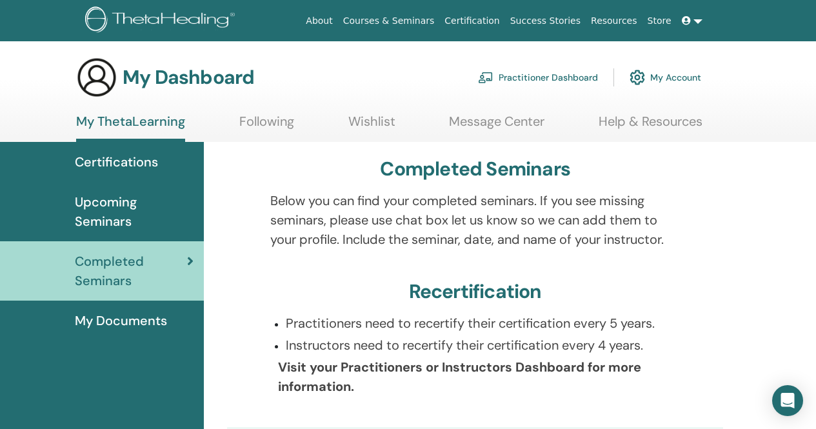 This screenshot has height=429, width=816. Describe the element at coordinates (637, 77) in the screenshot. I see `img: cog.svg` at that location.